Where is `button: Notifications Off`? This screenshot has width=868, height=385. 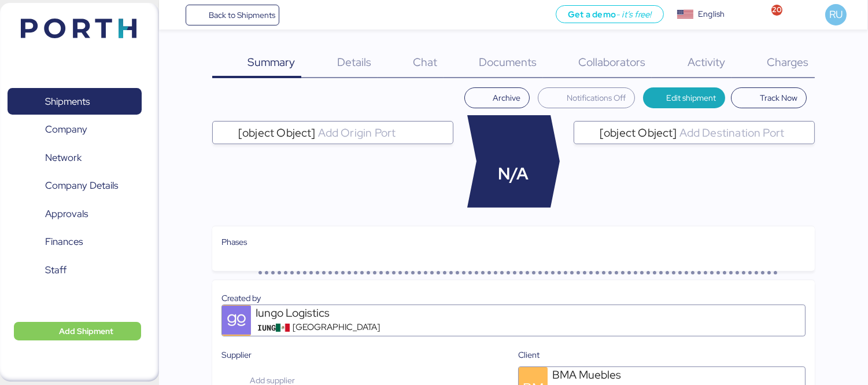
button: Notifications Off is located at coordinates (586, 98).